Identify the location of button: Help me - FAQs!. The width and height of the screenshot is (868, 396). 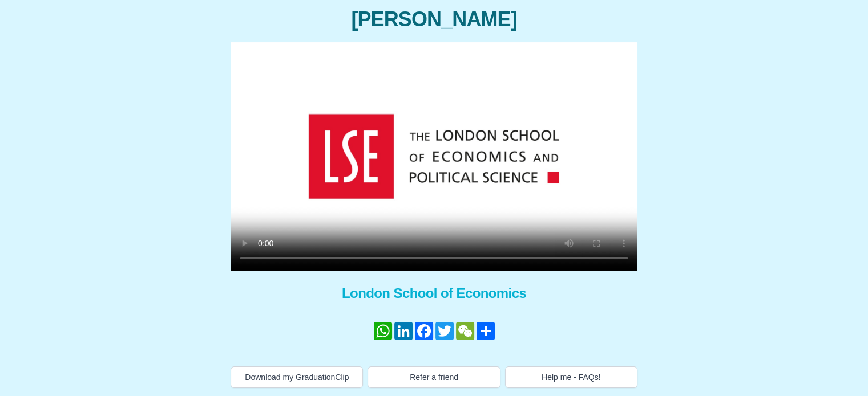
(571, 377).